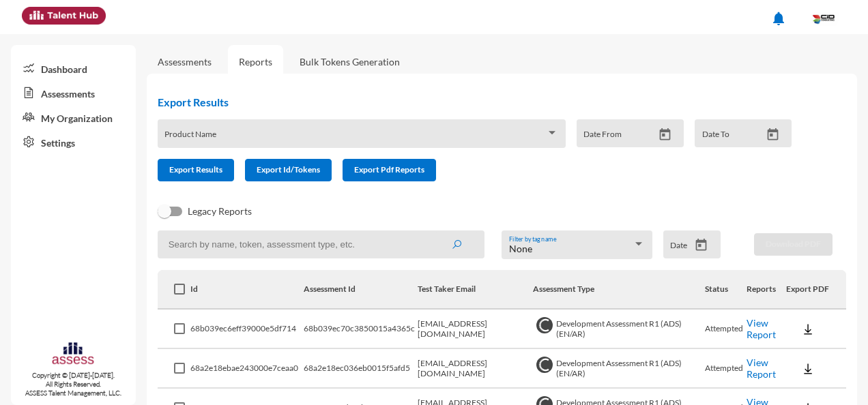  I want to click on td: 68a2e18ebae243000e7ceaa0, so click(247, 369).